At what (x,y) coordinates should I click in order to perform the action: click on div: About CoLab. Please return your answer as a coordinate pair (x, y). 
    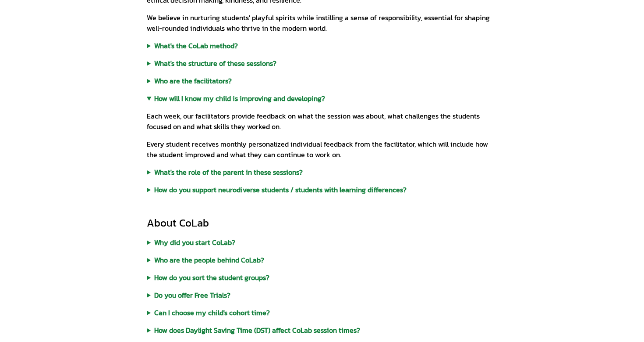
    Looking at the image, I should click on (322, 223).